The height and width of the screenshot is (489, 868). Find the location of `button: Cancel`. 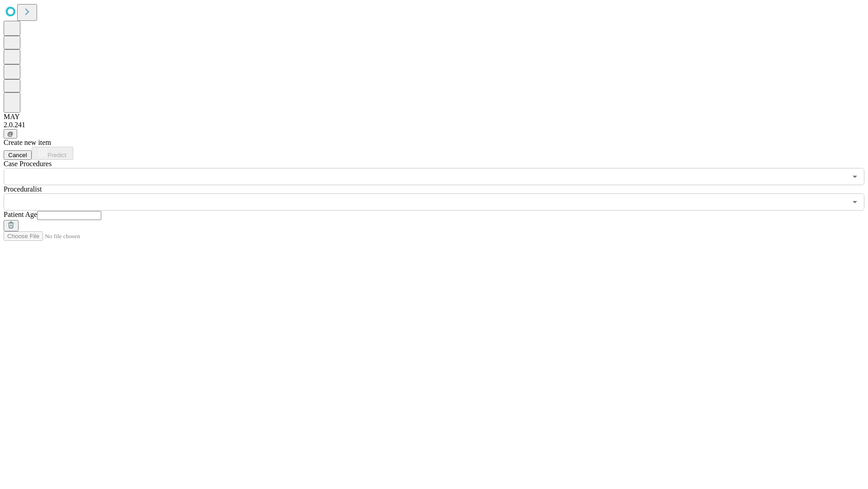

button: Cancel is located at coordinates (17, 155).